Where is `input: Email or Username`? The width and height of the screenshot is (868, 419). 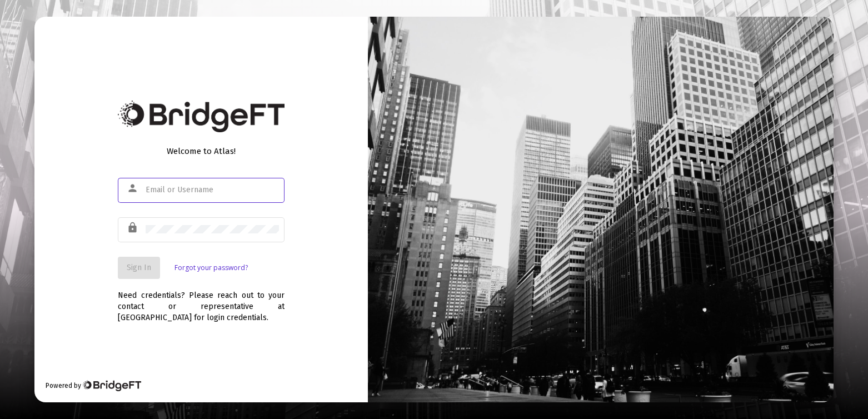
input: Email or Username is located at coordinates (212, 190).